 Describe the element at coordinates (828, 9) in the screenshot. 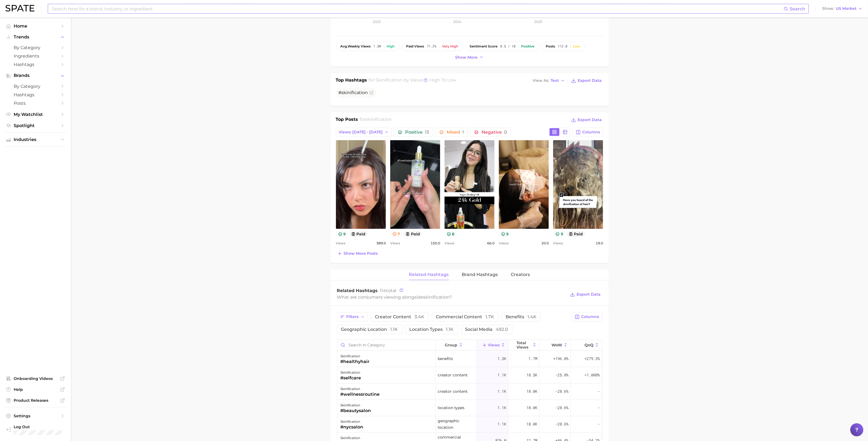

I see `span: Show` at that location.